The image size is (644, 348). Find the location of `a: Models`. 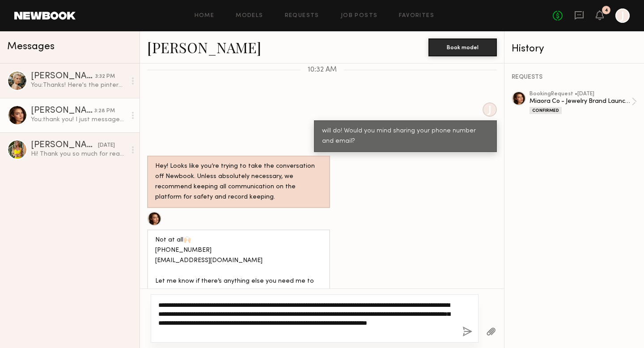

a: Models is located at coordinates (249, 16).